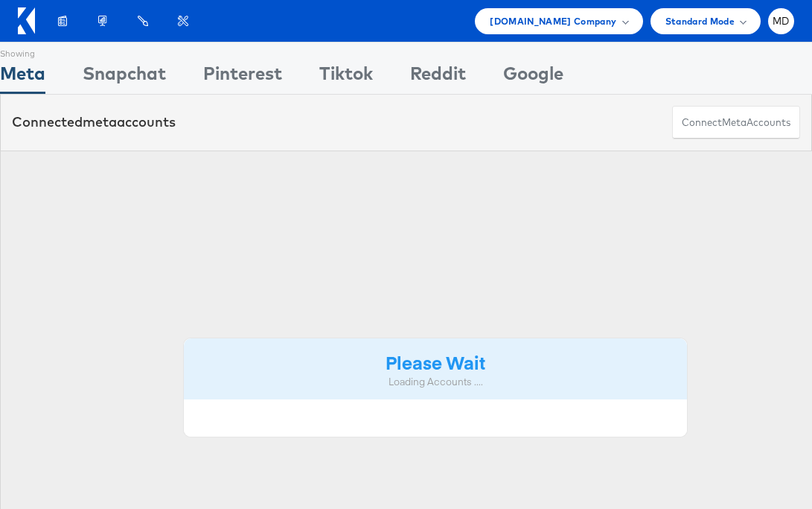  What do you see at coordinates (94, 122) in the screenshot?
I see `div: Connected accounts` at bounding box center [94, 122].